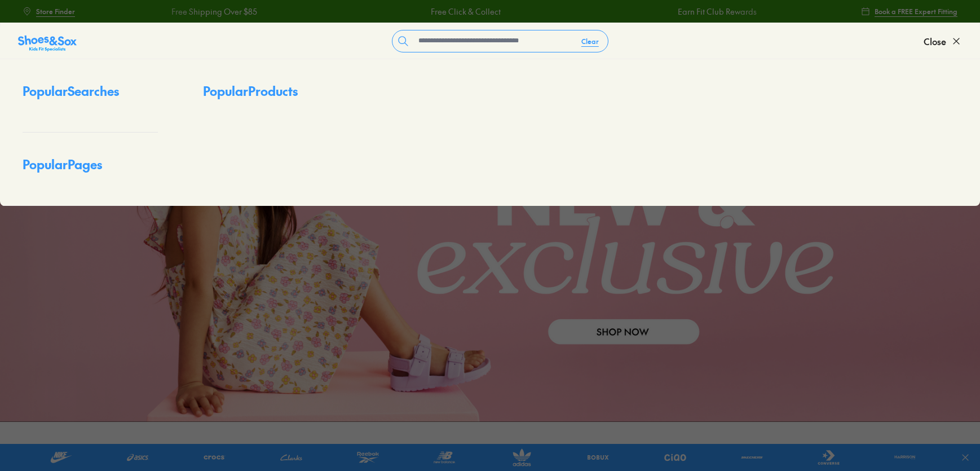 This screenshot has width=980, height=471. I want to click on a: Book a FREE Expert Fitting, so click(909, 11).